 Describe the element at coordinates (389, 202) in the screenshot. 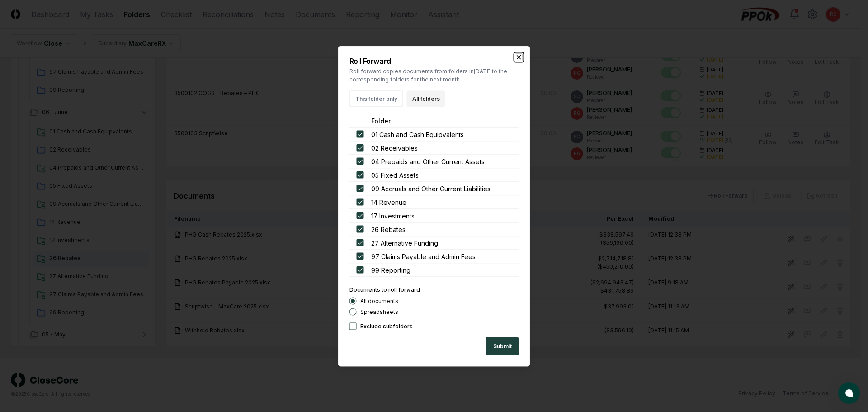

I see `span: 14 Revenue` at that location.